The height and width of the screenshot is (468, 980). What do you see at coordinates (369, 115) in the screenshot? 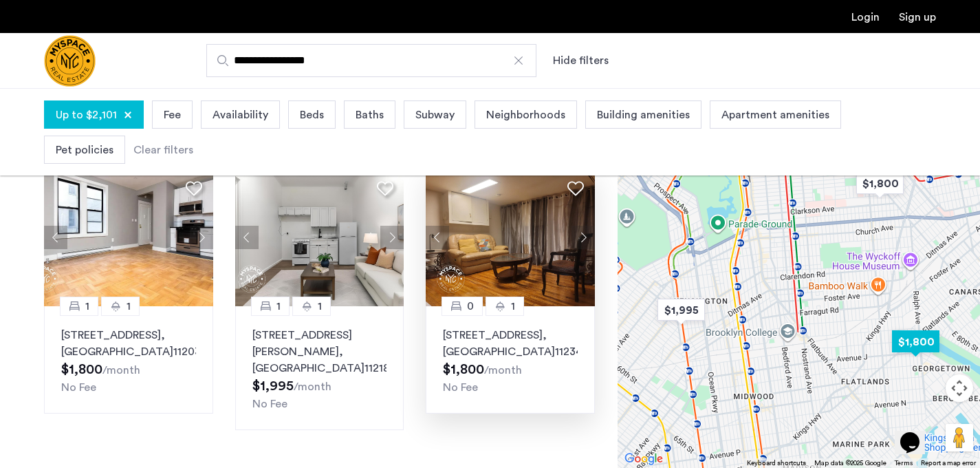
I see `span: Baths` at bounding box center [369, 115].